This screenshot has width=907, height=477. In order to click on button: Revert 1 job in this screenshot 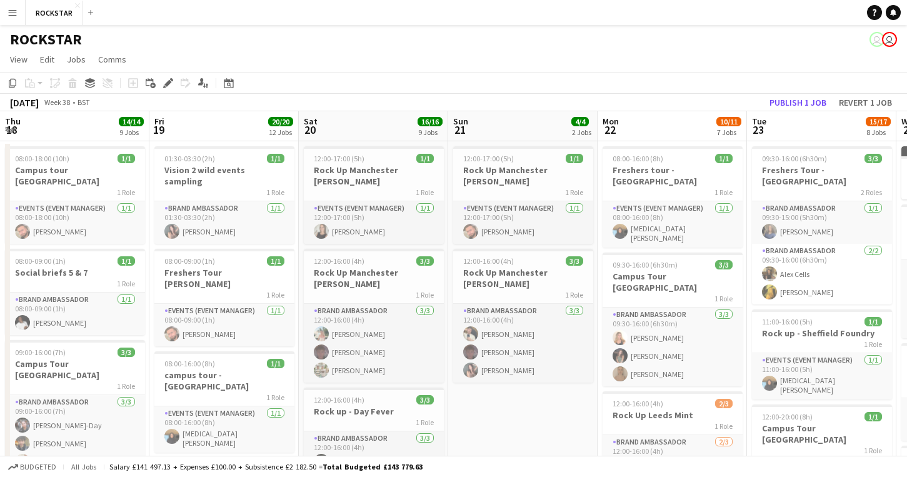, I will do `click(865, 102)`.